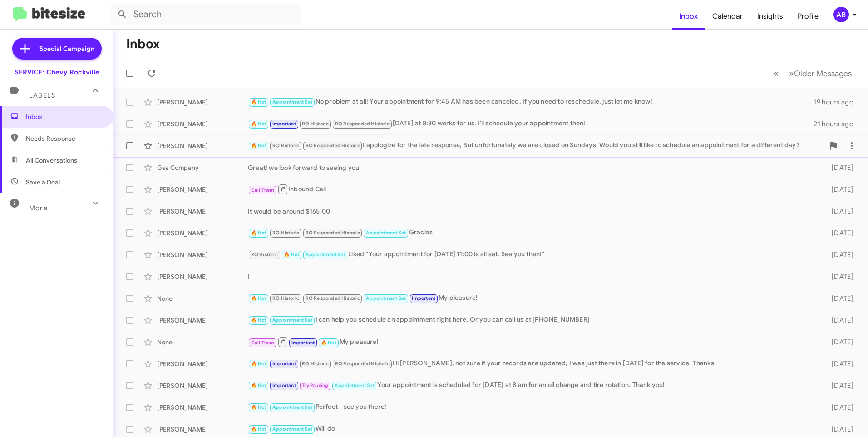  I want to click on span: Labels, so click(42, 96).